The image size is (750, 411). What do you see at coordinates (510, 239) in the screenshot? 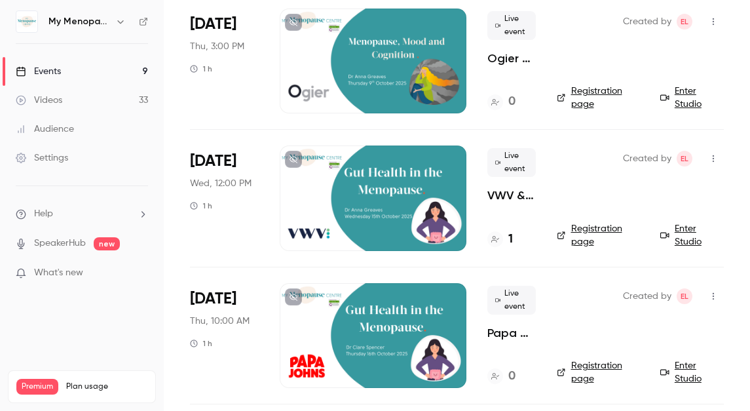
I see `h4: 1` at bounding box center [510, 239].